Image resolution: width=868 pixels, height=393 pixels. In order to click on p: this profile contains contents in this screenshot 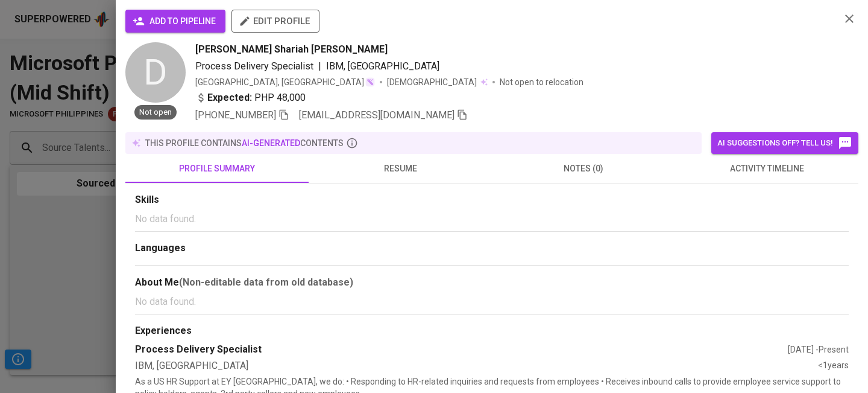, I will do `click(244, 143)`.